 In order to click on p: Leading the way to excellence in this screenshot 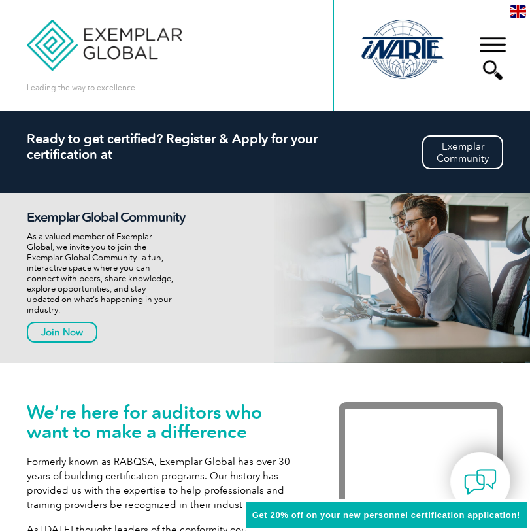, I will do `click(81, 88)`.